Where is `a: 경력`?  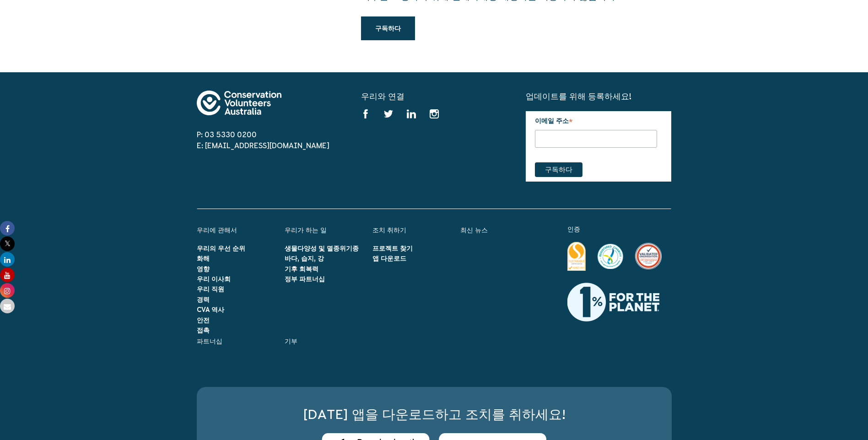
a: 경력 is located at coordinates (203, 300).